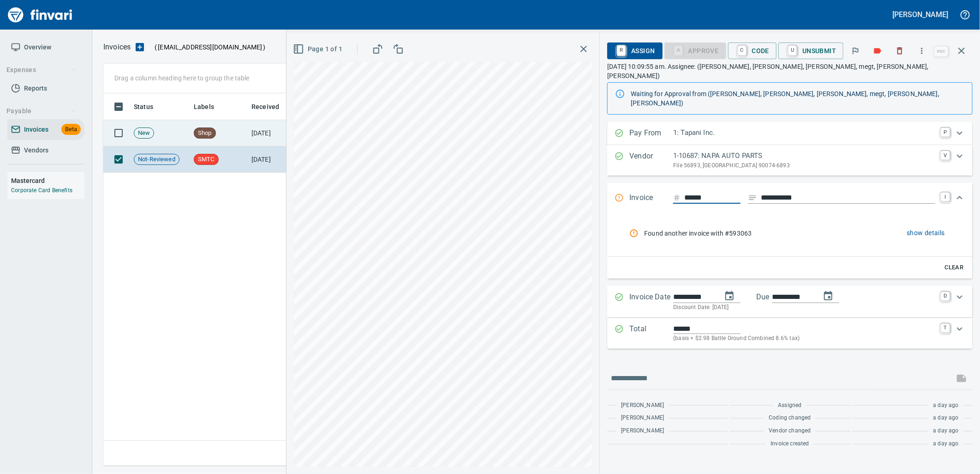  I want to click on p: Vendor, so click(652, 160).